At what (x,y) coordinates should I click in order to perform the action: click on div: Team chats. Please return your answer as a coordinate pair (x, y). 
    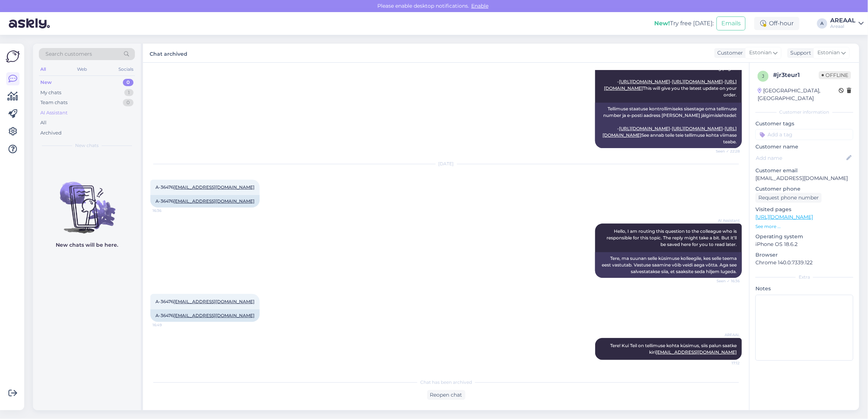
    Looking at the image, I should click on (54, 102).